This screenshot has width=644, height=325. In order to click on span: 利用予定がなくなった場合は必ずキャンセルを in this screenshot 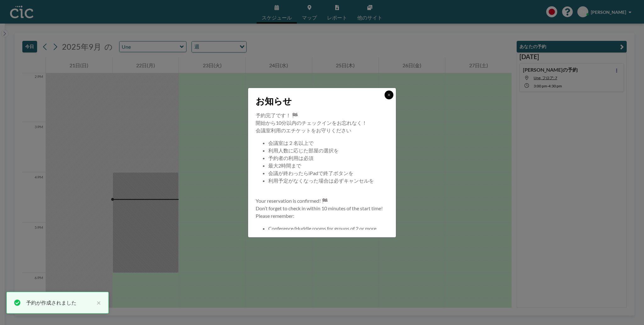, I will do `click(321, 180)`.